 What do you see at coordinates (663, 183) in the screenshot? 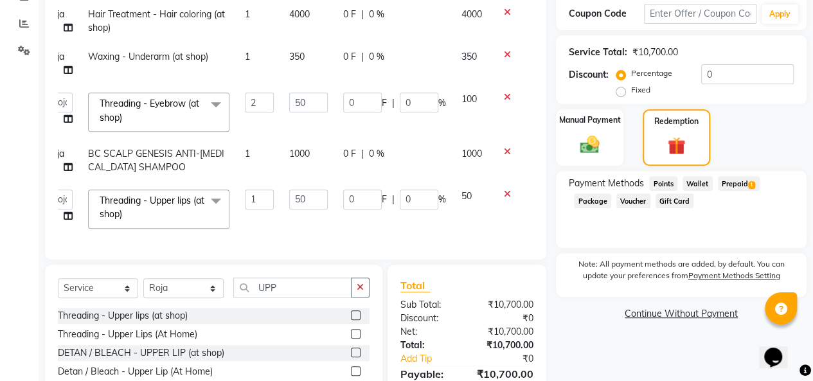
I see `span: Points` at bounding box center [663, 183].